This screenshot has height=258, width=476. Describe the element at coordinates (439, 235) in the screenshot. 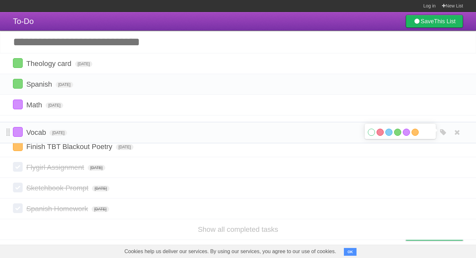

I see `span: Buy me a coffee` at that location.